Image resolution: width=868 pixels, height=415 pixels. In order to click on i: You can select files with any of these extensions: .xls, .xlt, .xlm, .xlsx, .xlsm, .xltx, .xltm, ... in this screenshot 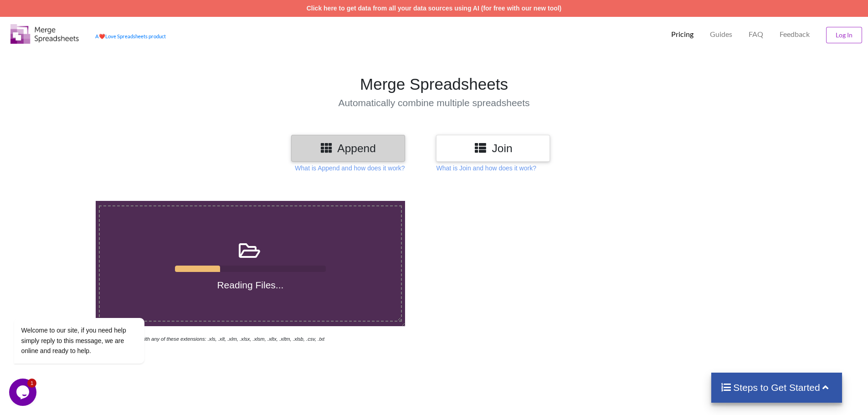, I will do `click(211, 339)`.